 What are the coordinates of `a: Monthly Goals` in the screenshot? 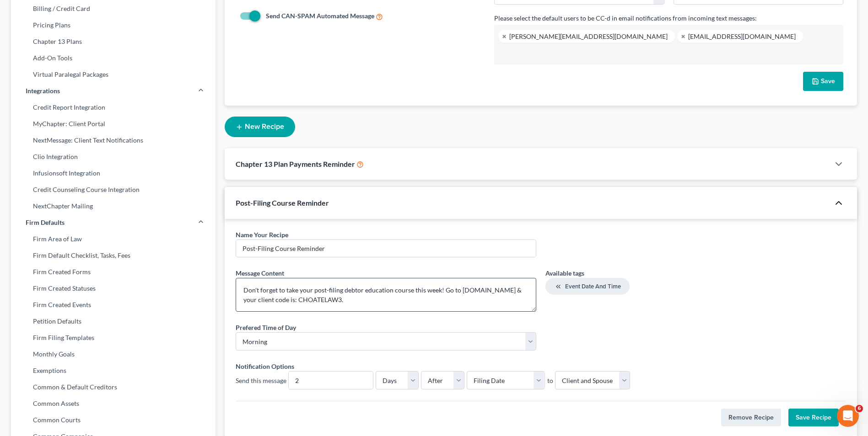 It's located at (113, 354).